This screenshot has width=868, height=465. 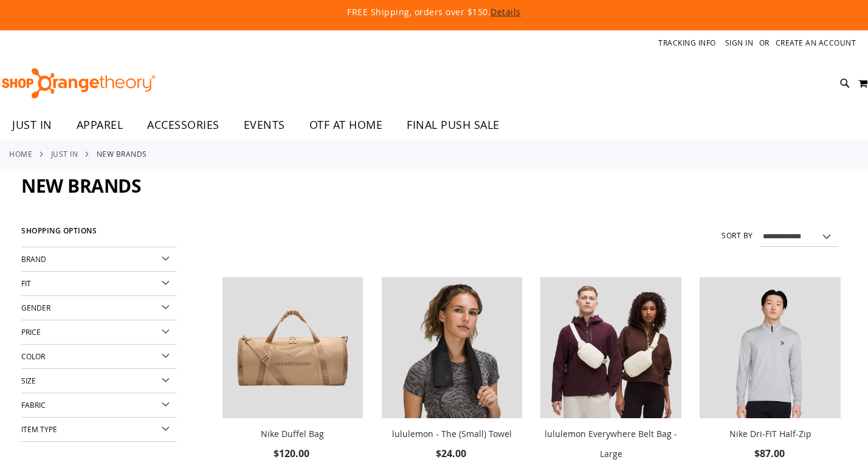 What do you see at coordinates (34, 405) in the screenshot?
I see `span: Fabric` at bounding box center [34, 405].